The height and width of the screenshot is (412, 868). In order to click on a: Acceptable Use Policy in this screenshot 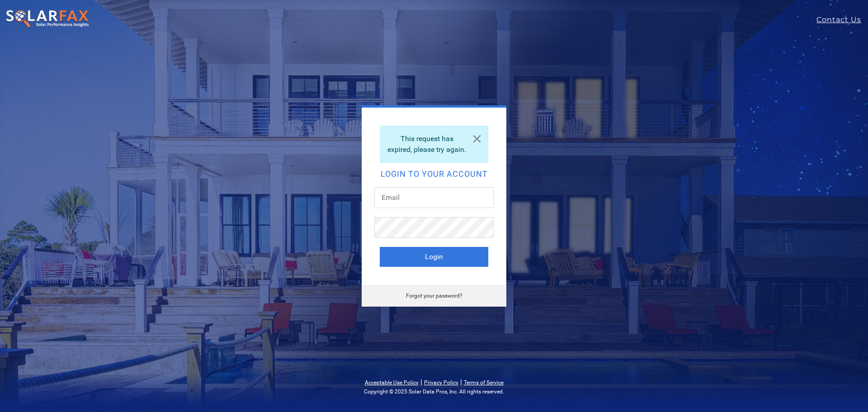, I will do `click(391, 382)`.